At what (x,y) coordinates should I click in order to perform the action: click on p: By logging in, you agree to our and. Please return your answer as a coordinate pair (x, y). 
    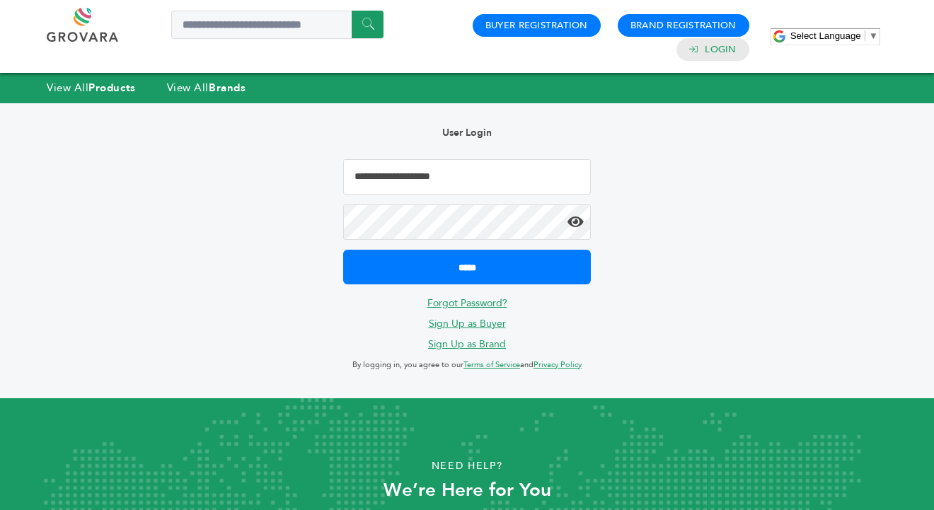
    Looking at the image, I should click on (467, 365).